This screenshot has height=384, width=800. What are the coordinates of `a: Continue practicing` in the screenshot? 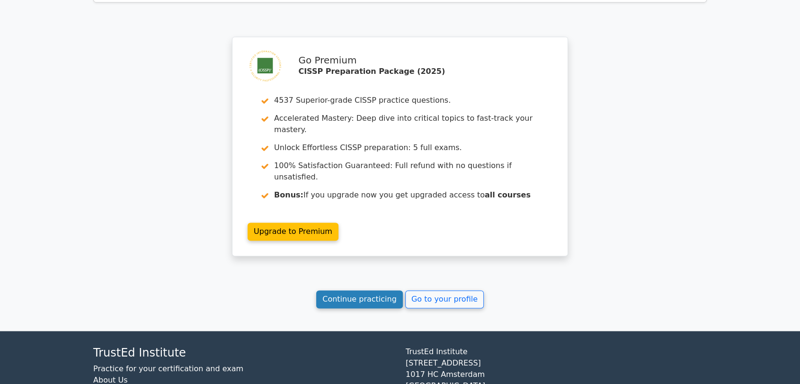 It's located at (359, 299).